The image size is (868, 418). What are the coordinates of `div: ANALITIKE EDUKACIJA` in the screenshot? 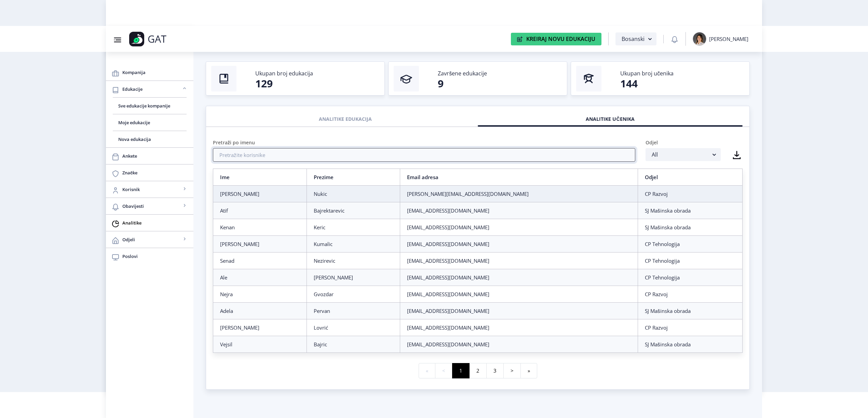 It's located at (345, 119).